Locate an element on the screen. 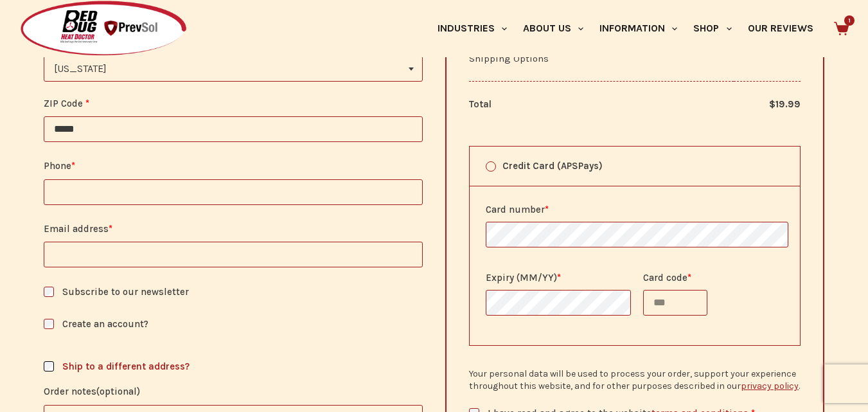 The height and width of the screenshot is (412, 868). input: Subscribe to our newsletter is located at coordinates (49, 292).